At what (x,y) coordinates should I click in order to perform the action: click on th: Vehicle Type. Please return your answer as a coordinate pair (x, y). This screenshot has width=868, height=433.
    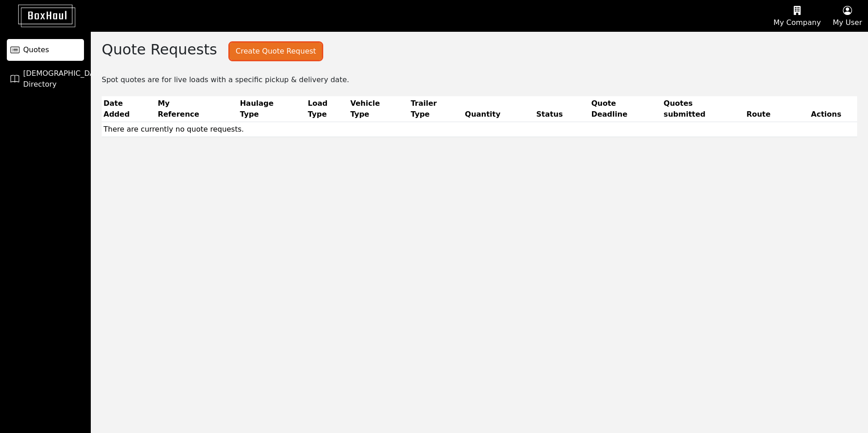
    Looking at the image, I should click on (379, 109).